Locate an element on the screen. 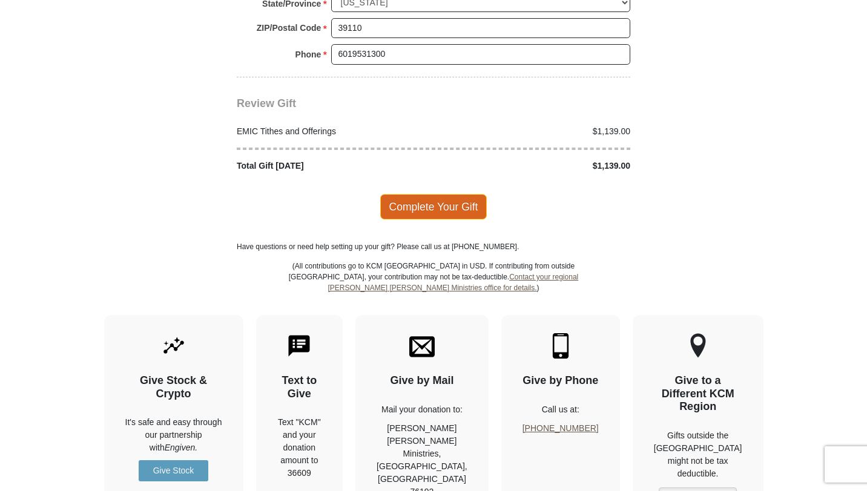 The width and height of the screenshot is (867, 491). p: Mail your donation to: is located at coordinates (422, 410).